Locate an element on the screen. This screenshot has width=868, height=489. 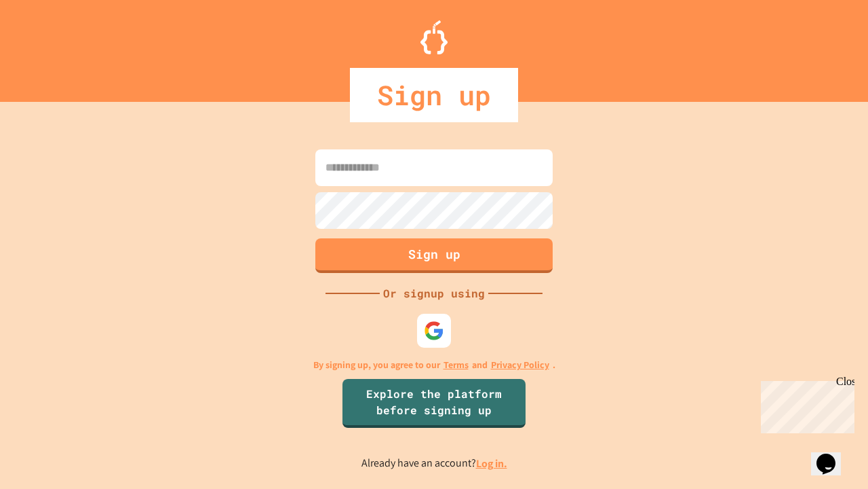
a: Privacy Policy is located at coordinates (520, 365).